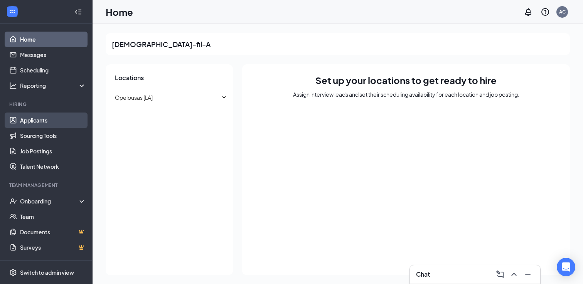 The height and width of the screenshot is (284, 583). Describe the element at coordinates (78, 12) in the screenshot. I see `svg: Collapse` at that location.